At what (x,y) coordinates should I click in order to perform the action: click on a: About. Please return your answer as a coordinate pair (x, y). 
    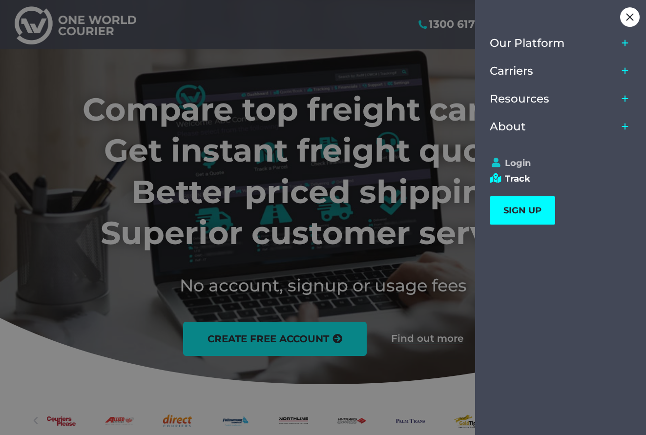
    Looking at the image, I should click on (554, 127).